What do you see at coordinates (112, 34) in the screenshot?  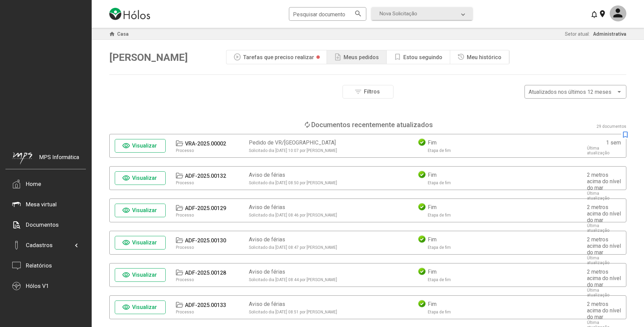 I see `mat-icon: home` at bounding box center [112, 34].